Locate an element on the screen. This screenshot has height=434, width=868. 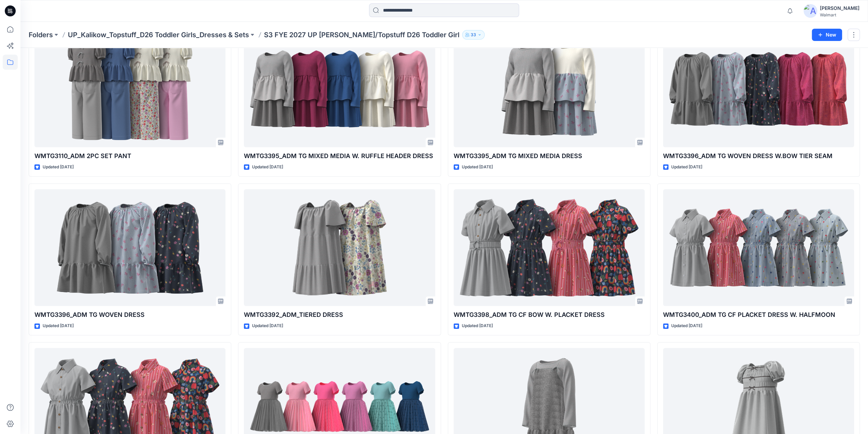
p: WMTG3398_ADM TG CF BOW W. PLACKET DRESS is located at coordinates (549, 315).